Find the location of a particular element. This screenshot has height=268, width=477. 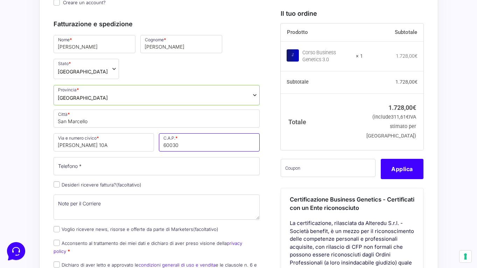

input: Cognome * is located at coordinates (181, 44).